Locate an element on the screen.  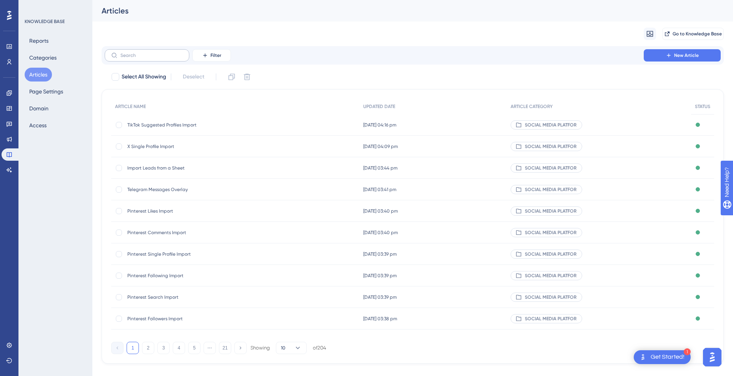
span: Select All Showing is located at coordinates (144, 77).